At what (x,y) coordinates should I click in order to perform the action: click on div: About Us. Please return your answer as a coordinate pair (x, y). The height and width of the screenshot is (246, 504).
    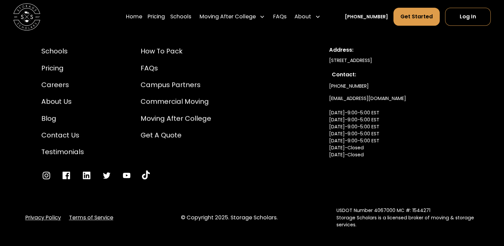
    Looking at the image, I should click on (63, 101).